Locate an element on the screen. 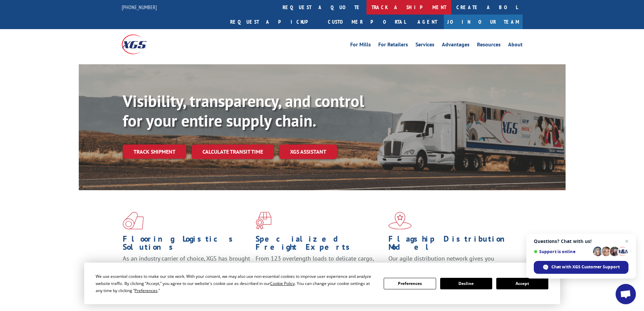 The height and width of the screenshot is (311, 644). a: Track shipment is located at coordinates (154, 151).